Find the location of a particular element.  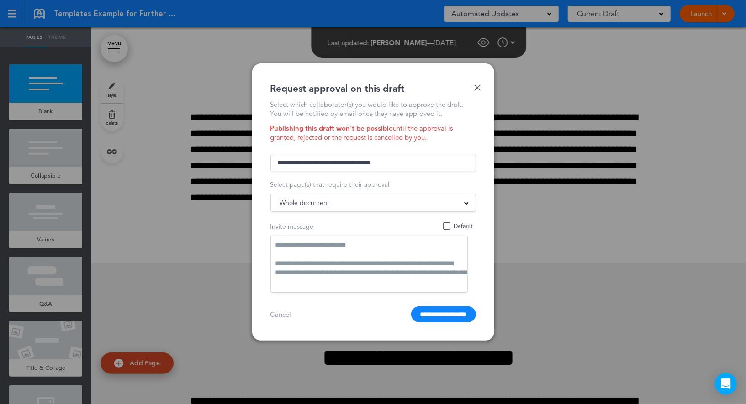

strong: Publishing this draft won't be possible is located at coordinates (331, 128).